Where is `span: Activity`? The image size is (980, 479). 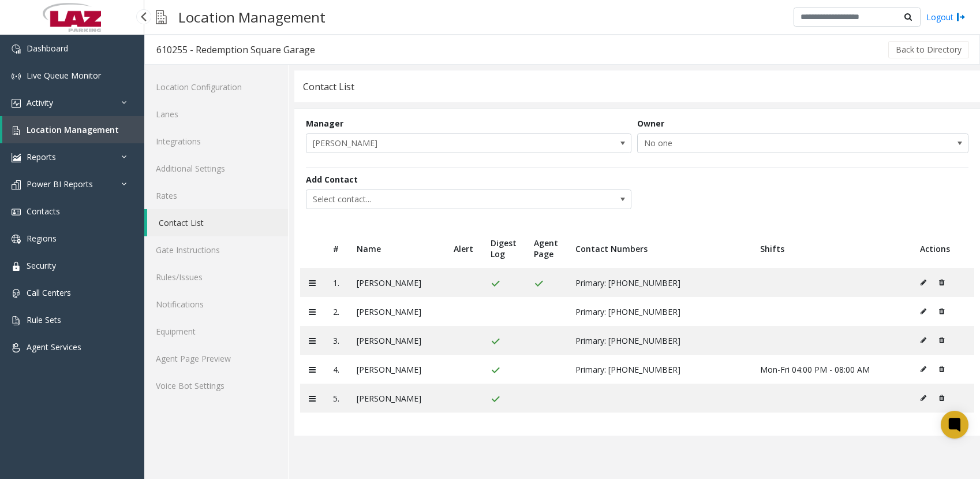
span: Activity is located at coordinates (40, 102).